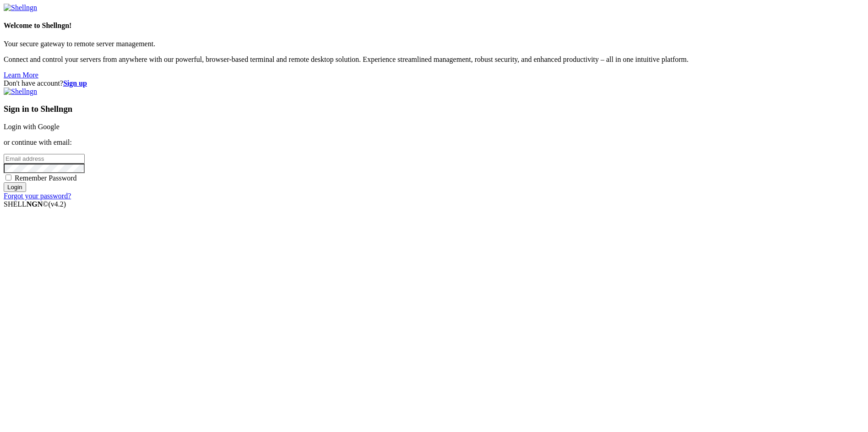 The image size is (868, 432). Describe the element at coordinates (434, 84) in the screenshot. I see `div: Don't have account?` at that location.